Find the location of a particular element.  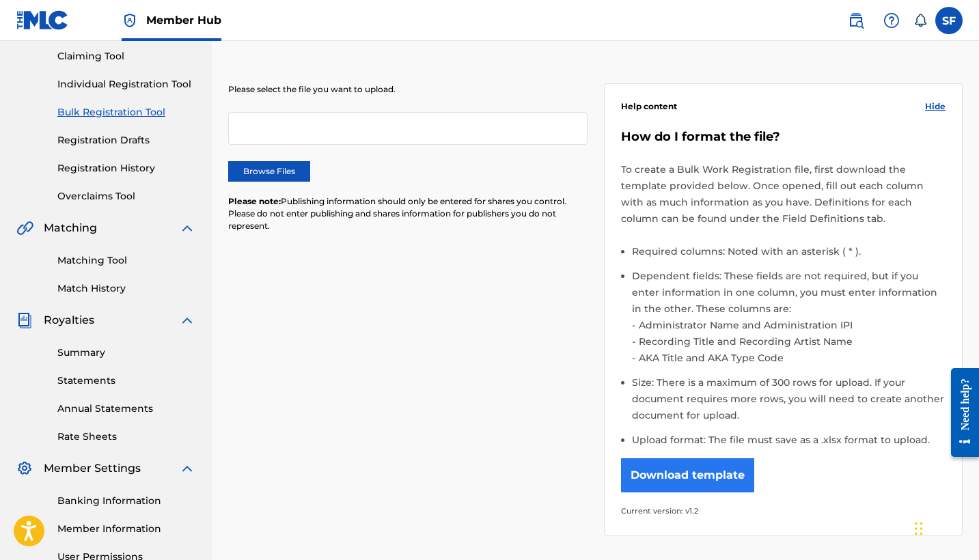

div: Open Resource Center is located at coordinates (24, 58).